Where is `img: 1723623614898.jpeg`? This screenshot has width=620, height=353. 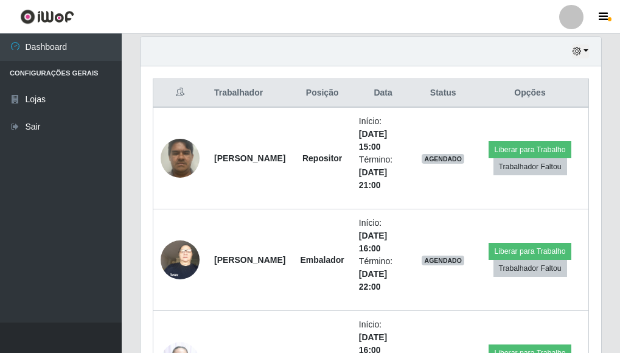
img: 1723623614898.jpeg is located at coordinates (180, 259).